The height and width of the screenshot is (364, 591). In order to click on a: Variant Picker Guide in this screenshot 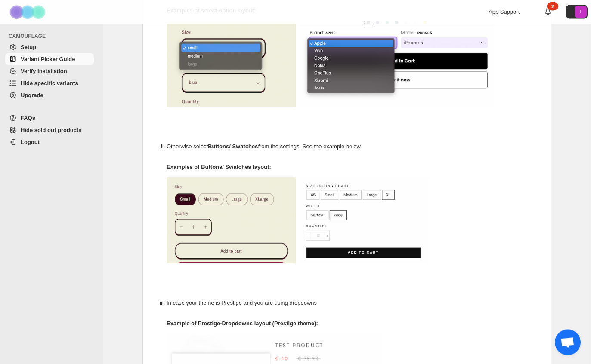, I will do `click(49, 60)`.